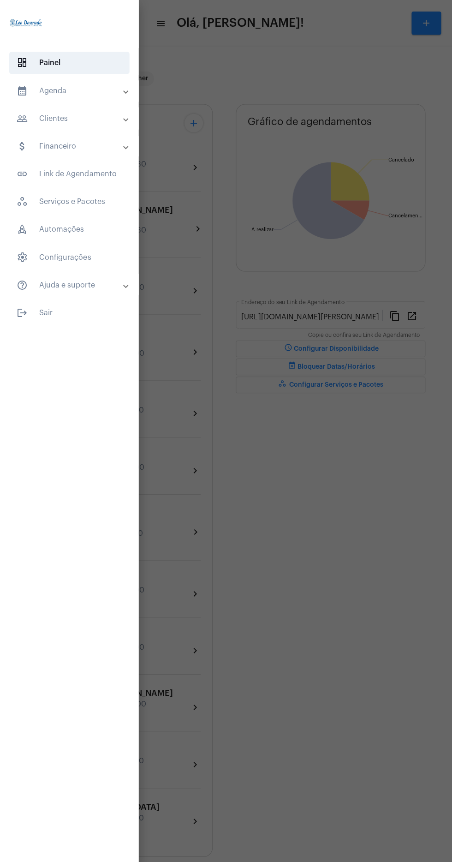 The height and width of the screenshot is (862, 452). What do you see at coordinates (70, 146) in the screenshot?
I see `mat-panel-title: Financeiro` at bounding box center [70, 146].